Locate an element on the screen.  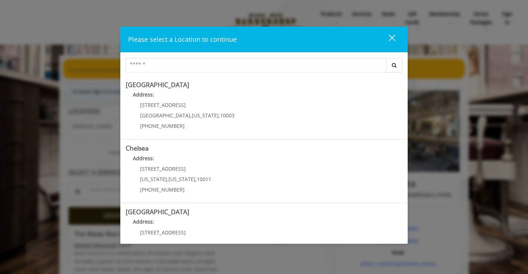
span: Please select a Location to continue is located at coordinates (183, 39).